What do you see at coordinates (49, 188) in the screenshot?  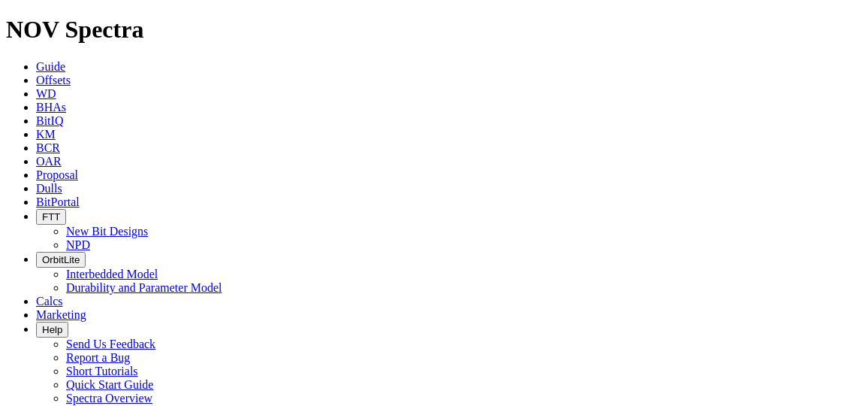 I see `span: Dulls` at bounding box center [49, 188].